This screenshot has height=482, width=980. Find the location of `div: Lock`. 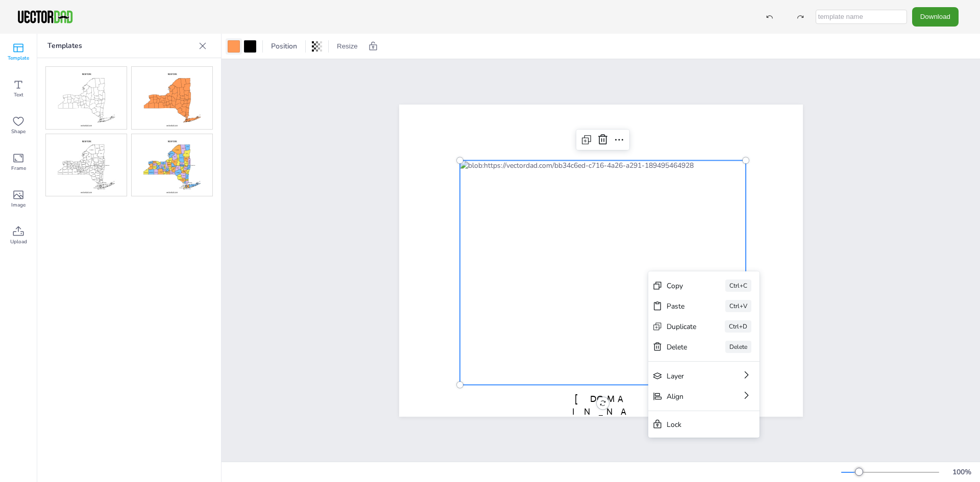

div: Lock is located at coordinates (697, 425).